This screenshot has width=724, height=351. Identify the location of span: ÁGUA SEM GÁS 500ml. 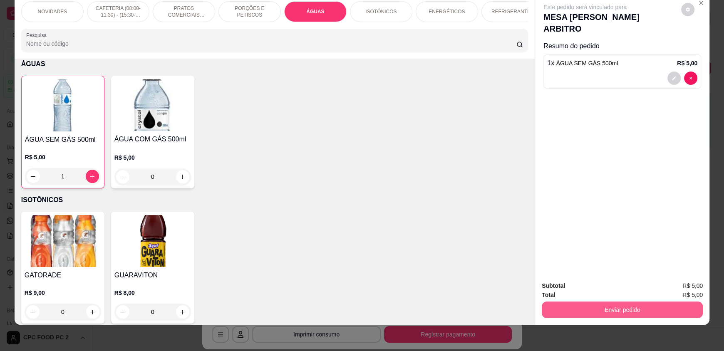
(587, 63).